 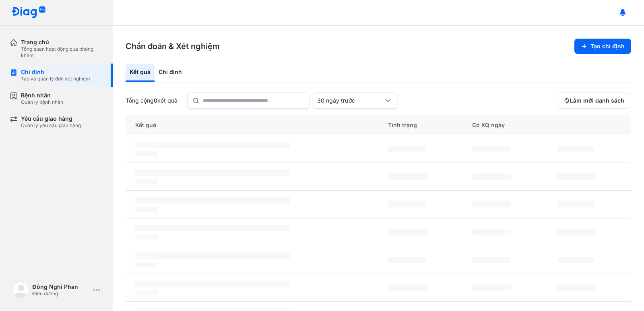 What do you see at coordinates (62, 53) in the screenshot?
I see `div: Tổng quan hoạt động của phòng khám` at bounding box center [62, 53].